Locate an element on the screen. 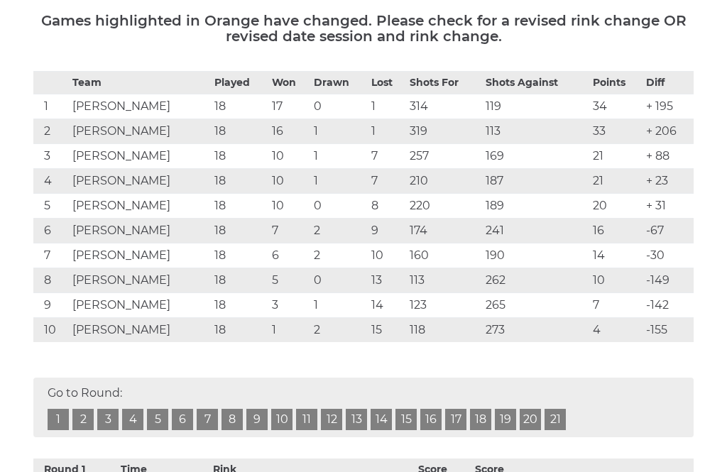  a: 16 is located at coordinates (431, 420).